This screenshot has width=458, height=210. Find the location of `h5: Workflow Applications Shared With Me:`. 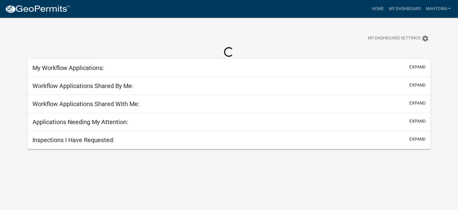

h5: Workflow Applications Shared With Me: is located at coordinates (86, 104).